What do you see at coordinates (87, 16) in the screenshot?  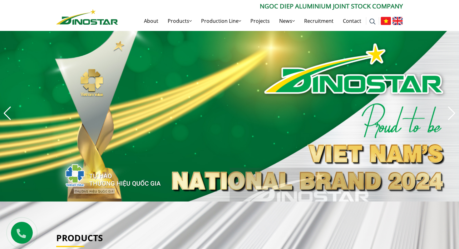 I see `a: Nhôm Dinostar` at bounding box center [87, 16].